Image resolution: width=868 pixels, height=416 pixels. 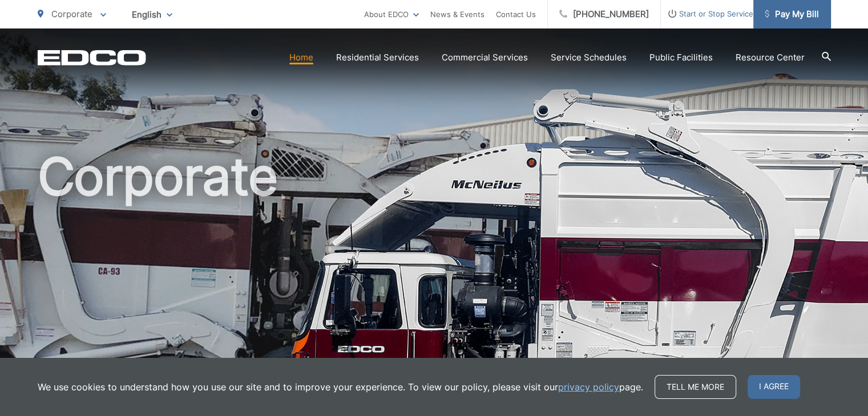 What do you see at coordinates (588, 58) in the screenshot?
I see `a: Service Schedules` at bounding box center [588, 58].